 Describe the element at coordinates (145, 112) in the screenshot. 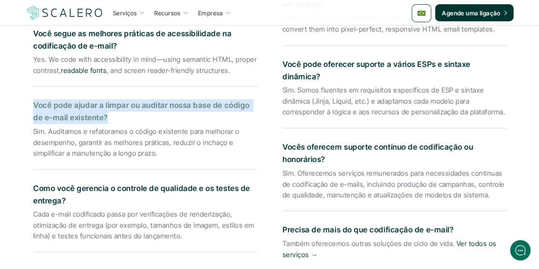

I see `p: Você pode ajudar a limpar ou auditar nossa base de código de e-mail existente?` at that location.